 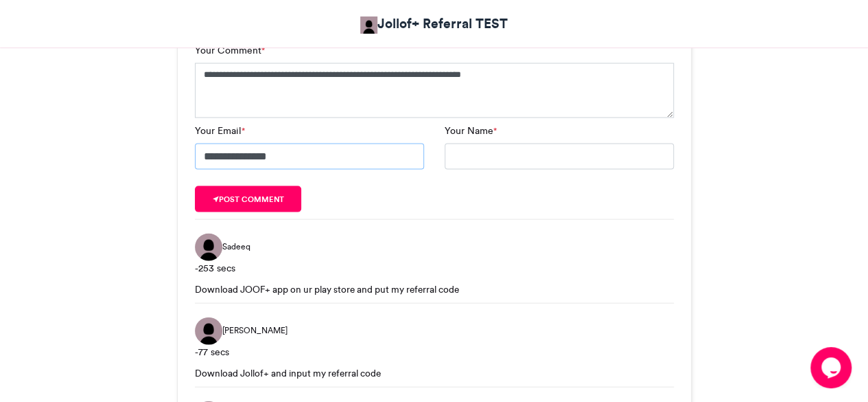 I want to click on img: Sadeeq, so click(x=209, y=247).